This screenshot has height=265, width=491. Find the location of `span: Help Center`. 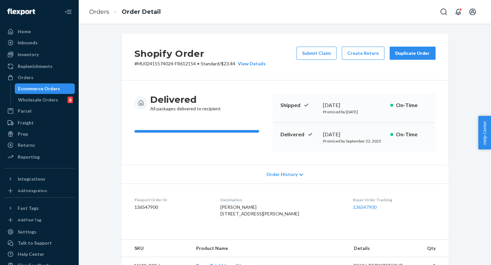

span: Help Center is located at coordinates (485, 133).